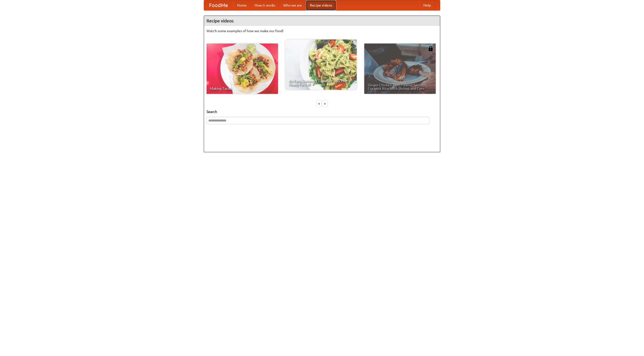 The width and height of the screenshot is (644, 356). I want to click on h4: Recipe videos, so click(322, 21).